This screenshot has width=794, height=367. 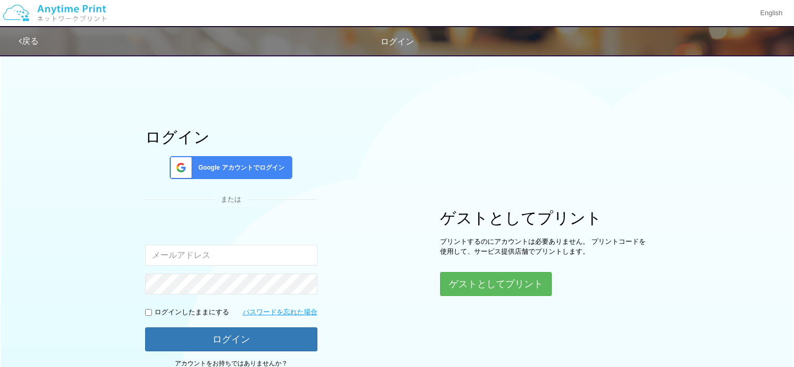 I want to click on input: メールアドレス, so click(x=231, y=255).